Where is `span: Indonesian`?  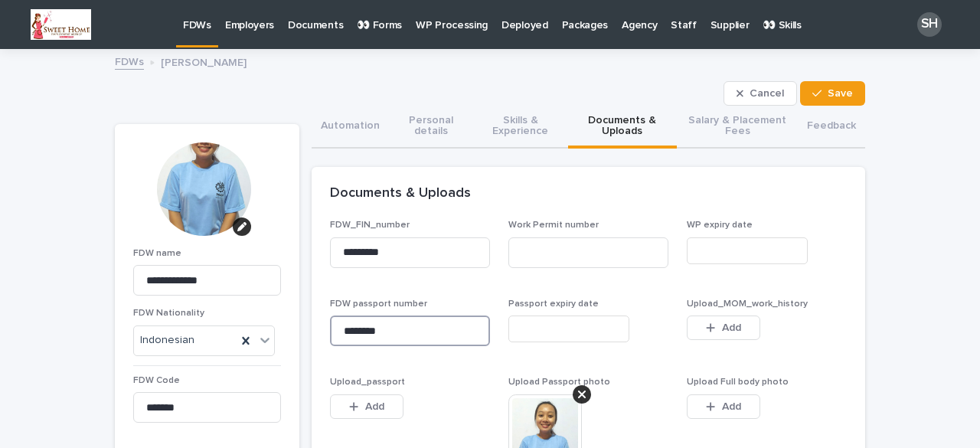
span: Indonesian is located at coordinates (167, 340).